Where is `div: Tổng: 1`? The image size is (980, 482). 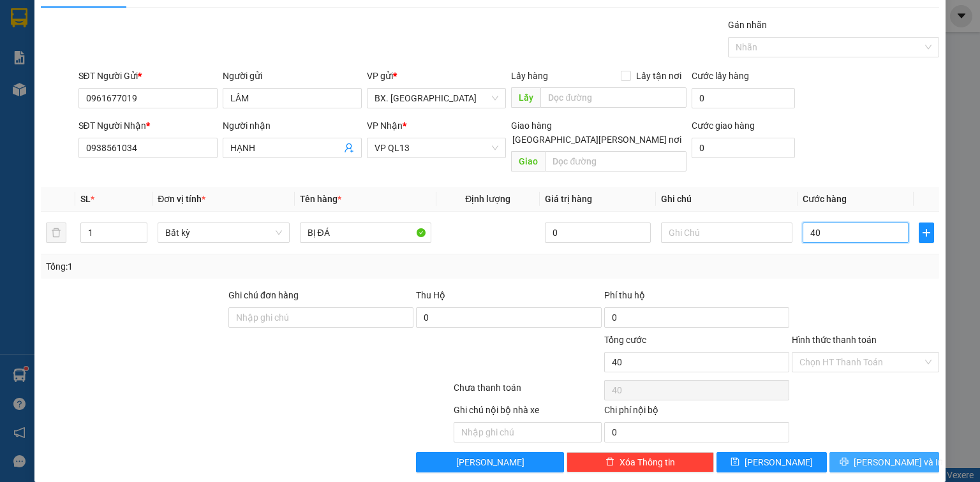
div: Tổng: 1 is located at coordinates (212, 267).